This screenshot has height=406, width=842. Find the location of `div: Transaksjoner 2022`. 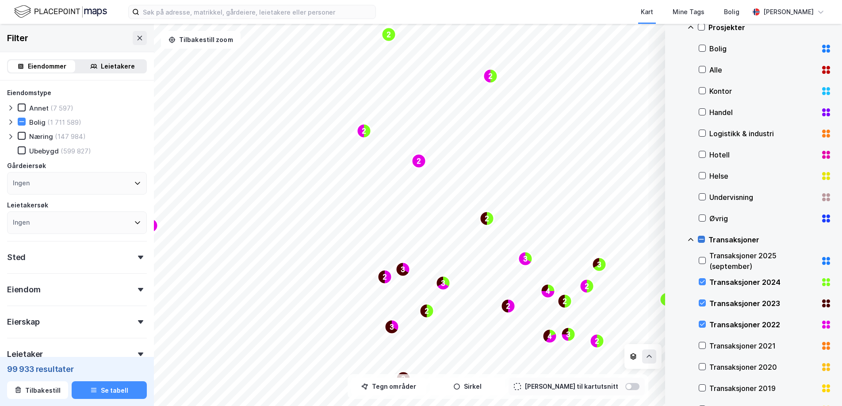

div: Transaksjoner 2022 is located at coordinates (764, 325).